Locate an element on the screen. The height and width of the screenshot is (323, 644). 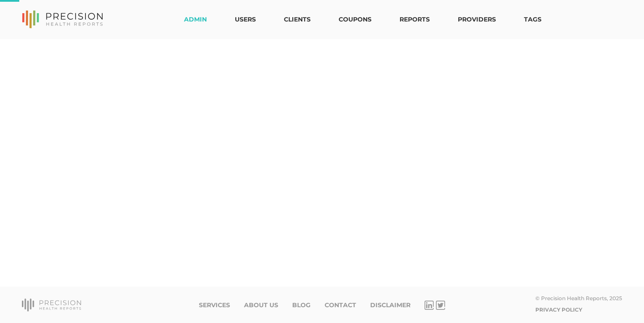
a: Users is located at coordinates (245, 19).